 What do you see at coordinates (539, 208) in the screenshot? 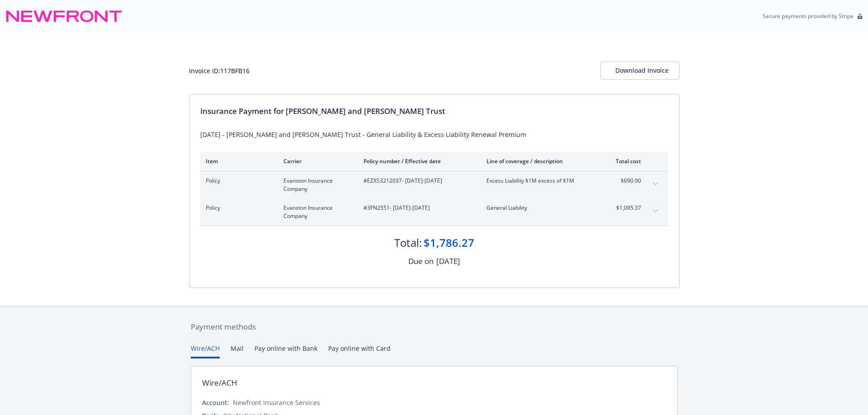
I see `span: General Liability` at bounding box center [539, 208].